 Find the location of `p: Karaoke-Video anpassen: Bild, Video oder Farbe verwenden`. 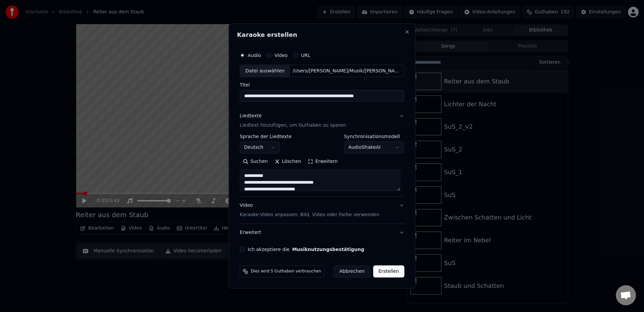

p: Karaoke-Video anpassen: Bild, Video oder Farbe verwenden is located at coordinates (309, 215).